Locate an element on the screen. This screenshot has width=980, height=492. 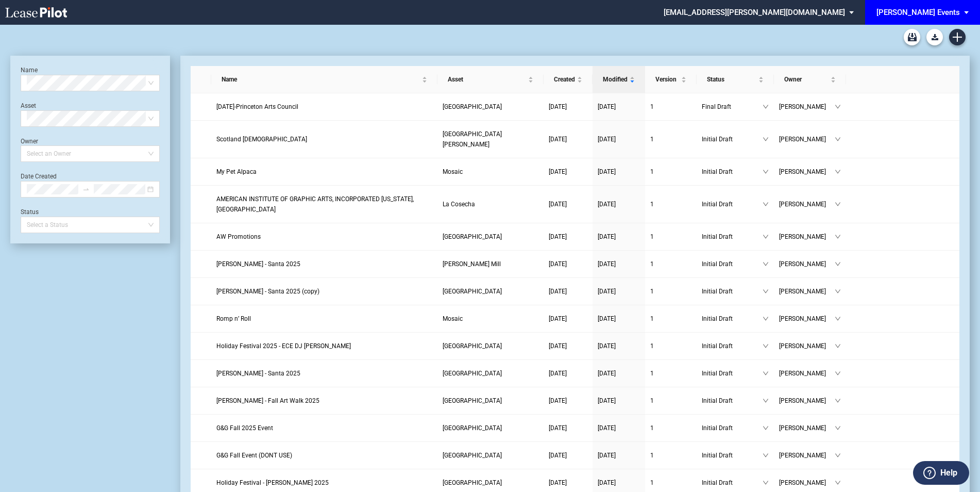
span: My Pet Alpaca is located at coordinates (237, 171).